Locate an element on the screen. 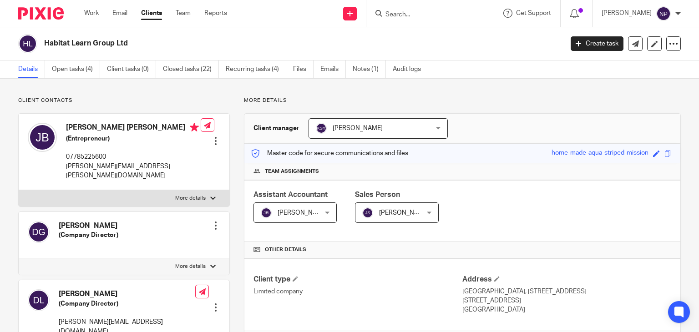 This screenshot has width=699, height=332. h5: (Entrepreneur) is located at coordinates (133, 139).